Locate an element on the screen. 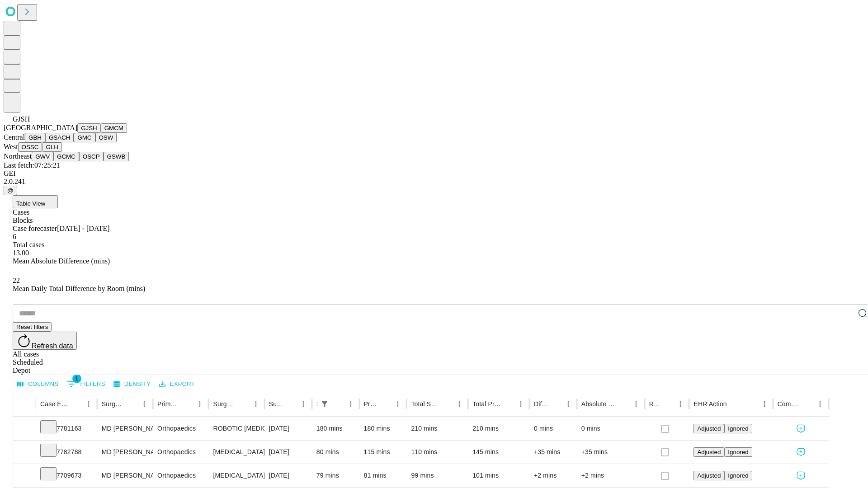 The height and width of the screenshot is (488, 868). div: 2.0.241 is located at coordinates (434, 182).